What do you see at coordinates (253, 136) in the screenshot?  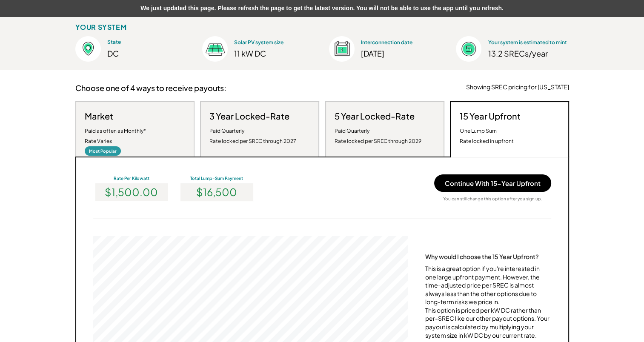 I see `div: Paid Quarterly Rate locked per SREC through 2027` at bounding box center [253, 136].